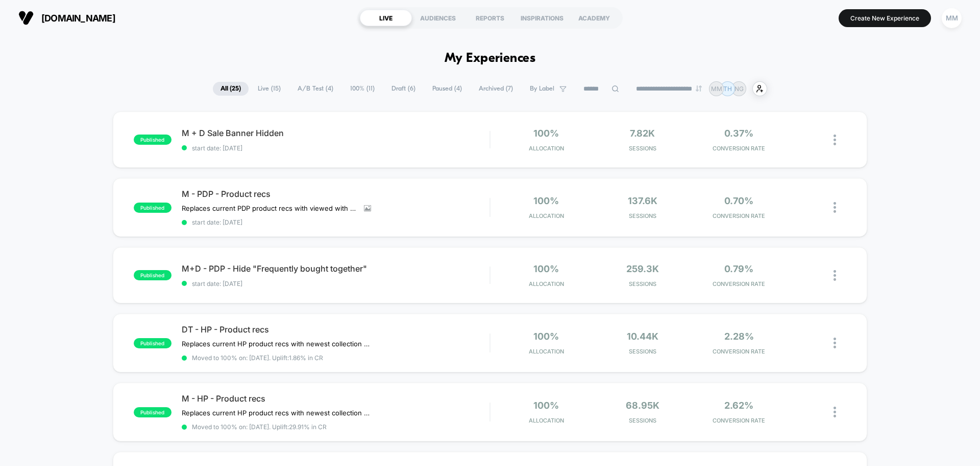 The height and width of the screenshot is (466, 980). Describe the element at coordinates (269, 208) in the screenshot. I see `span: Replaces current PDP product recs with viewed with recently viewed strategy.` at that location.